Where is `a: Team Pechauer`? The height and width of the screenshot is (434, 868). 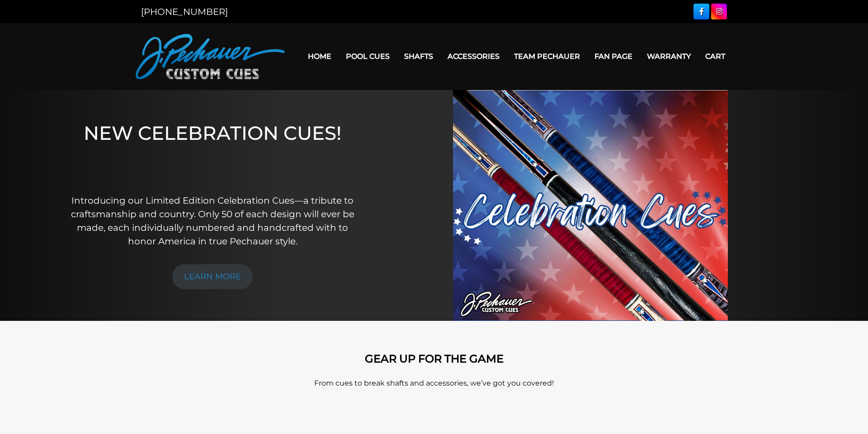 a: Team Pechauer is located at coordinates (547, 56).